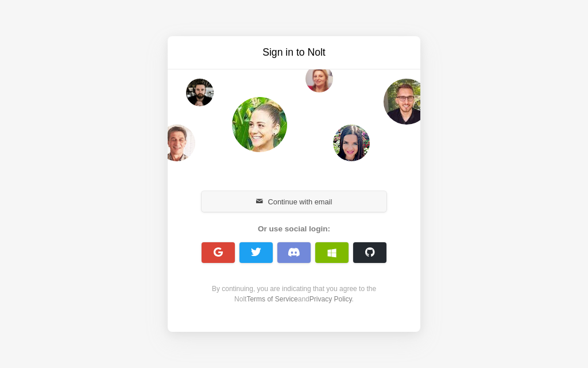  I want to click on a: Terms of Service, so click(272, 299).